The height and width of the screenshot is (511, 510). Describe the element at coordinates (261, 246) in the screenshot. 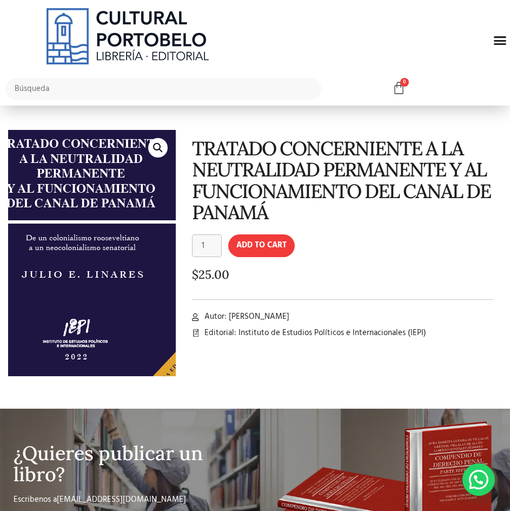

I see `button: Add to cart` at that location.